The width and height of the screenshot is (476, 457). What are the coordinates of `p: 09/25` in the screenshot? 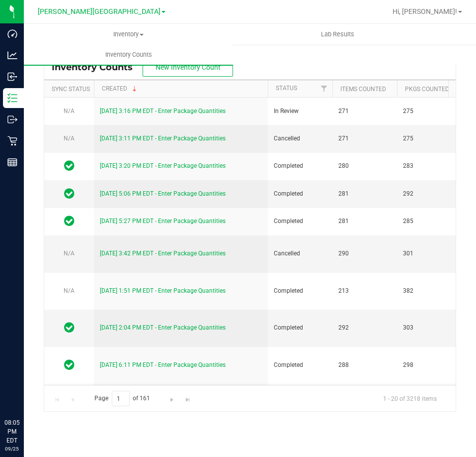 It's located at (12, 449).